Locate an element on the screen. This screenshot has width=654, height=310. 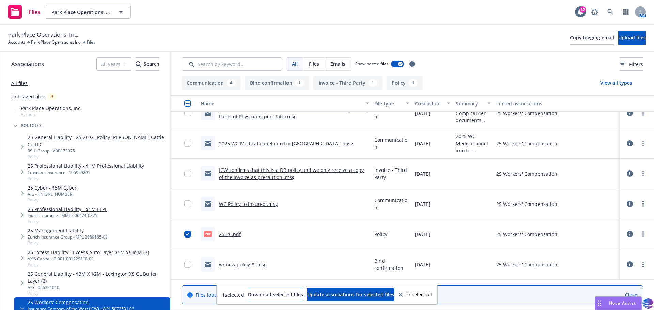
span: Associations is located at coordinates (28, 64).